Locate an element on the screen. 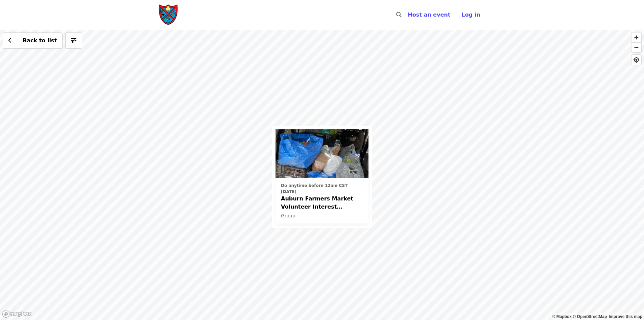 The image size is (644, 320). button: Find My Location is located at coordinates (637, 60).